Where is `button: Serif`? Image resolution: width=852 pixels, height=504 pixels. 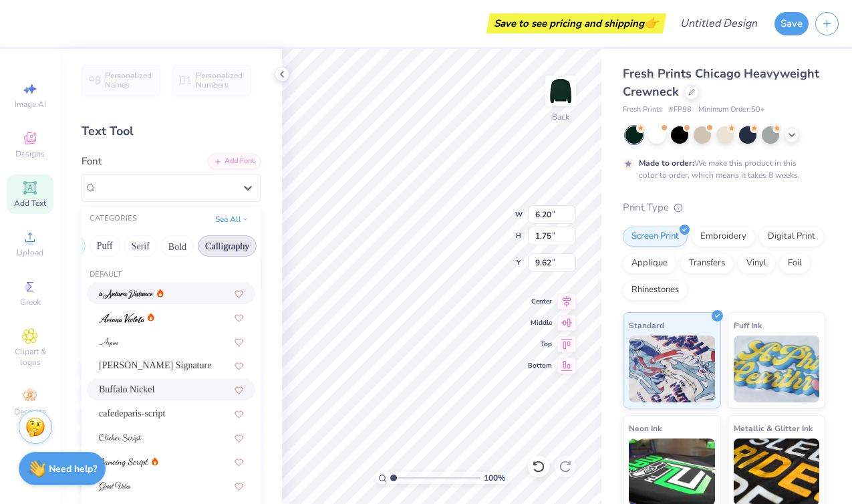
button: Serif is located at coordinates (140, 246).